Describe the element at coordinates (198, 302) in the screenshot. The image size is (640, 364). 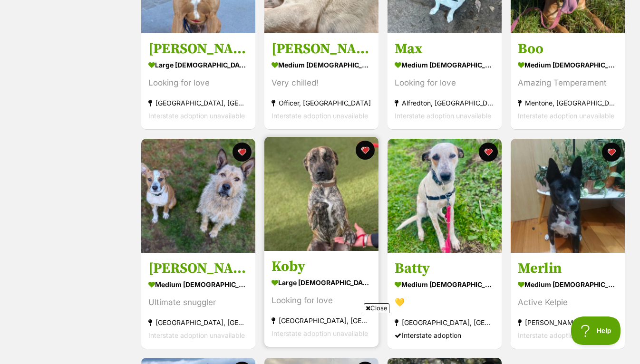
I see `div: Ultimate snuggler` at that location.